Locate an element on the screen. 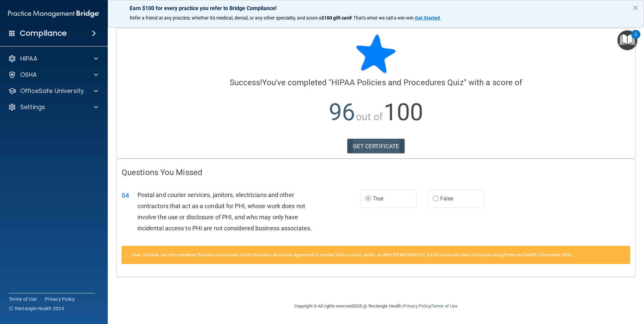  span: Ⓒ Rectangle Health 2024 is located at coordinates (36, 308).